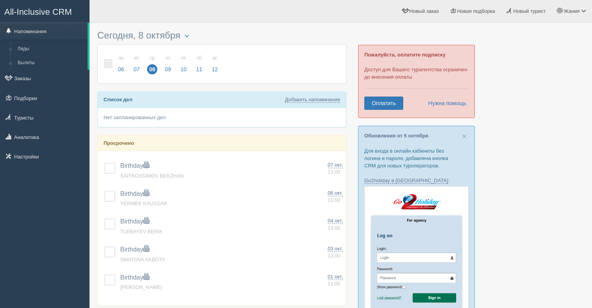 This screenshot has width=592, height=308. Describe the element at coordinates (142, 259) in the screenshot. I see `span: SMATOVA AKBOTA` at that location.